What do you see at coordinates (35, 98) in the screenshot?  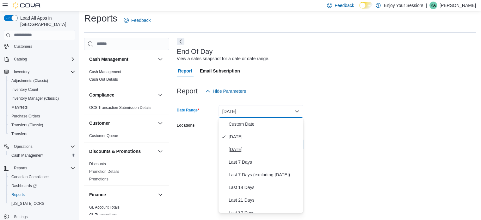 I see `a: Inventory Manager (Classic)` at bounding box center [35, 98].